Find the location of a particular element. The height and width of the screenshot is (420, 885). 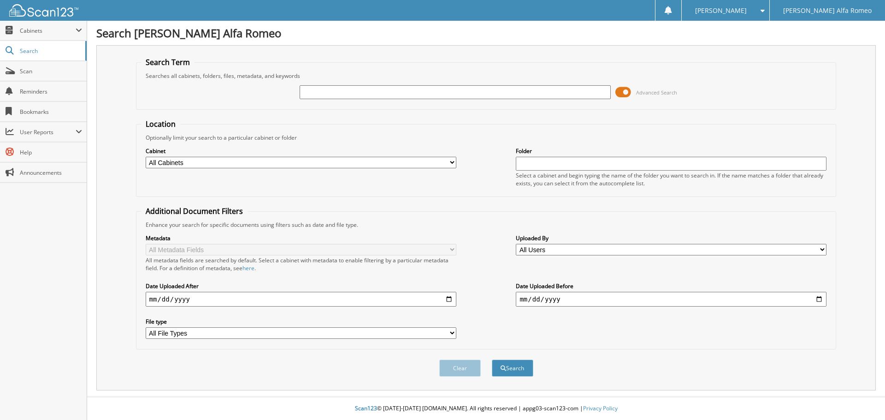

a: here is located at coordinates (248, 268).